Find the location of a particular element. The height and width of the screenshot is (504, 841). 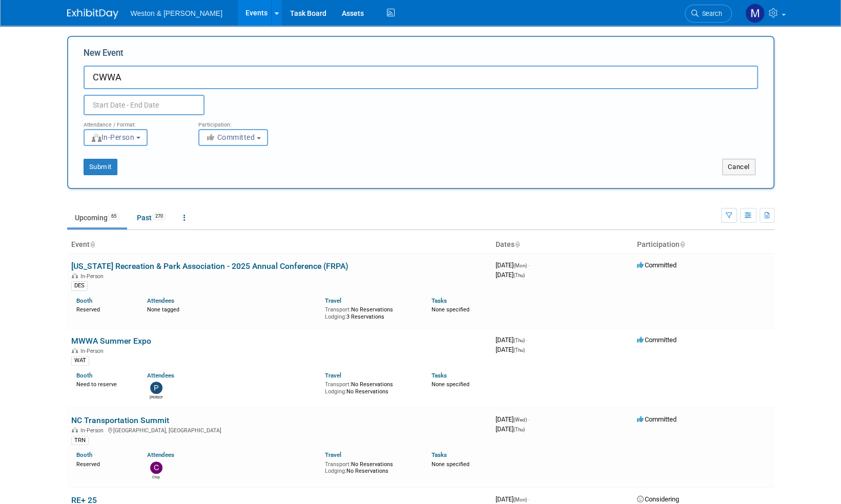

th: Event is located at coordinates (279, 245).